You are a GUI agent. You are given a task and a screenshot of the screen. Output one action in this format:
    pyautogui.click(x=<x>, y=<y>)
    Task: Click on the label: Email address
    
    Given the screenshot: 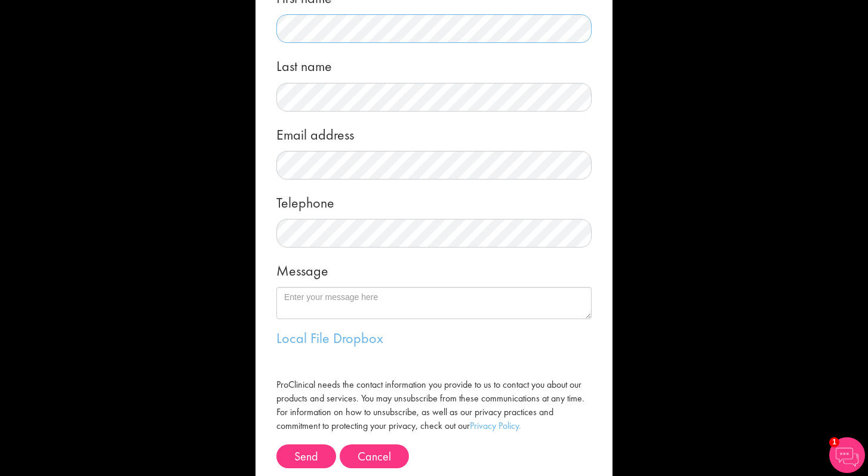 What is the action you would take?
    pyautogui.click(x=315, y=133)
    